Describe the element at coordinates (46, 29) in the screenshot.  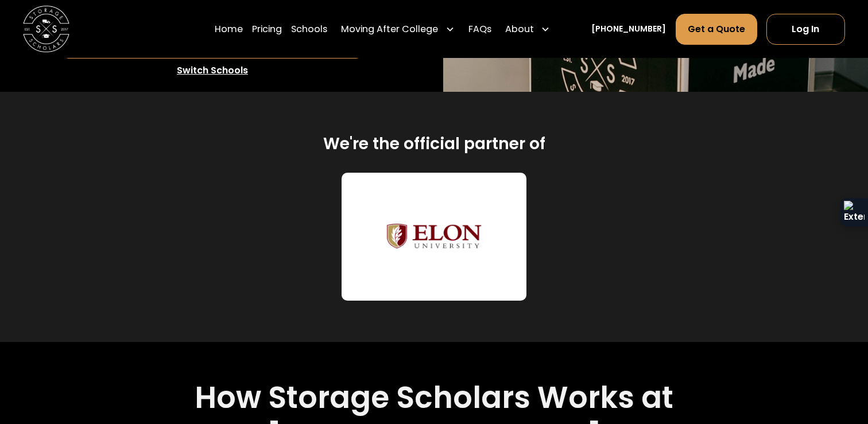
I see `img: Storage Scholars main logo` at that location.